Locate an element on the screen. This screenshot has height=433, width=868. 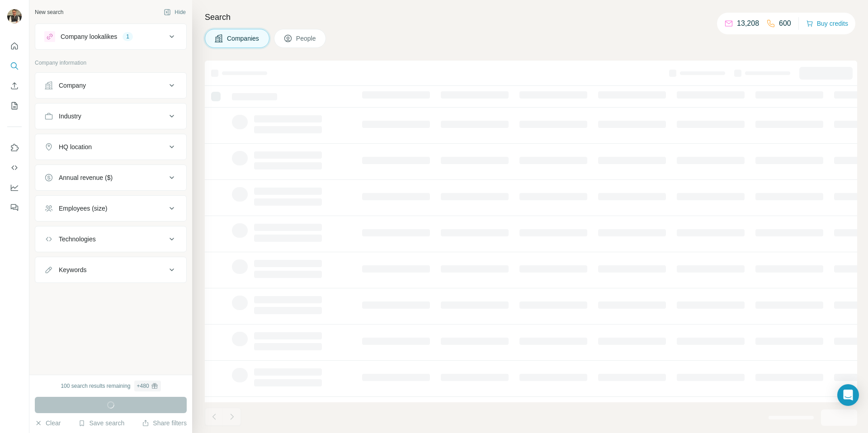
p: 13,208 is located at coordinates (748, 24).